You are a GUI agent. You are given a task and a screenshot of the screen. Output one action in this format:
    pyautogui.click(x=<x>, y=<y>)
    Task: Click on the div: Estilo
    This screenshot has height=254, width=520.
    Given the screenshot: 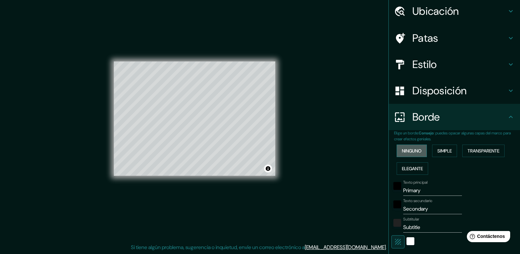 What is the action you would take?
    pyautogui.click(x=455, y=64)
    